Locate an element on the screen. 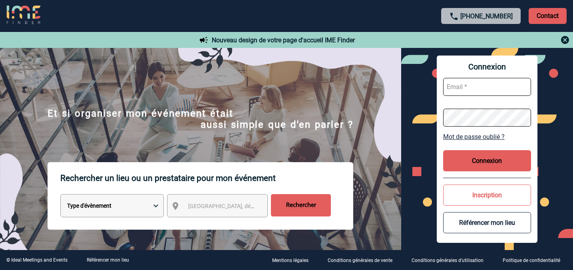 The width and height of the screenshot is (573, 270). a: Politique de confidentialité is located at coordinates (534, 260).